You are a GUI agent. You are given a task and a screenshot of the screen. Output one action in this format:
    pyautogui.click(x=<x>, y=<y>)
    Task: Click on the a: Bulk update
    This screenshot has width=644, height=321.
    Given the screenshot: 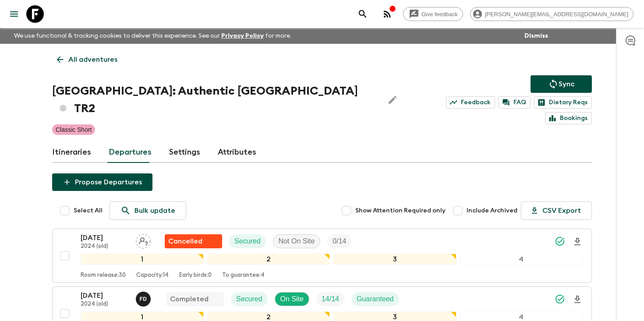 What is the action you would take?
    pyautogui.click(x=148, y=211)
    